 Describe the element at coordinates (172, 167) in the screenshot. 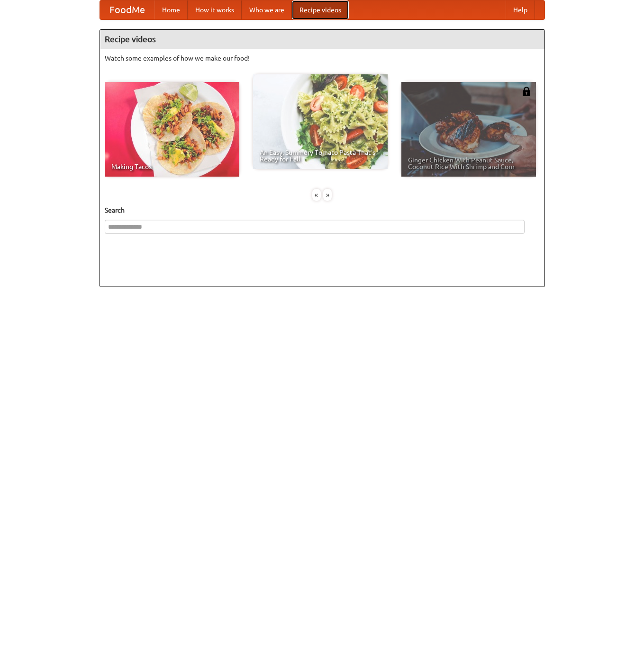

I see `span: Making Tacos` at that location.